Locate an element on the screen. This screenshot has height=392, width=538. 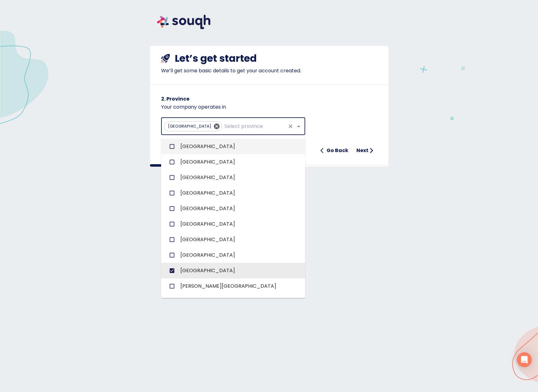
button: Next is located at coordinates (365, 151).